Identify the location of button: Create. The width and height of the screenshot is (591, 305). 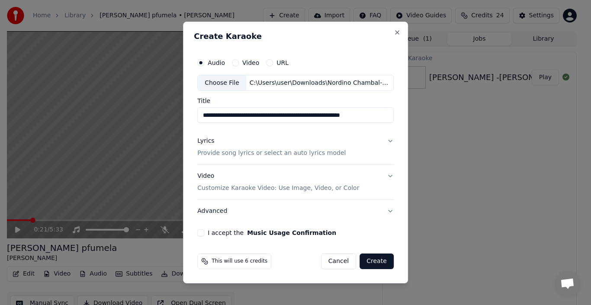
(376, 261).